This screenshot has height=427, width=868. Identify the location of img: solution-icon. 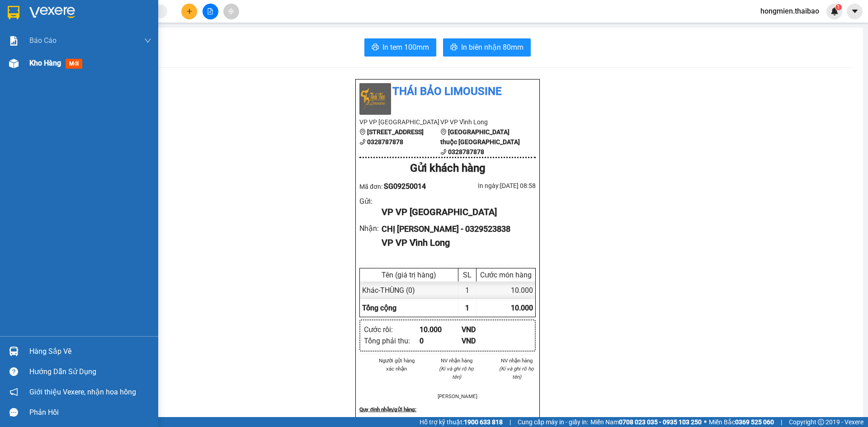
(13, 41).